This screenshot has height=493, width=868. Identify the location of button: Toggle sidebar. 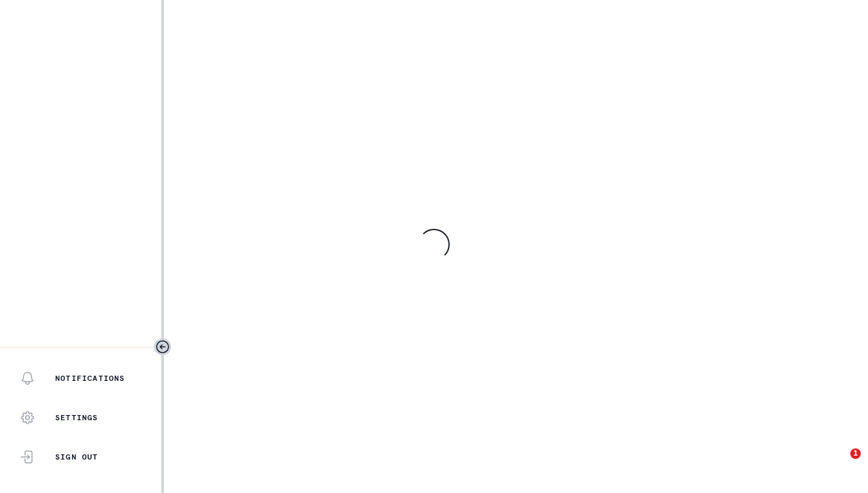
(163, 347).